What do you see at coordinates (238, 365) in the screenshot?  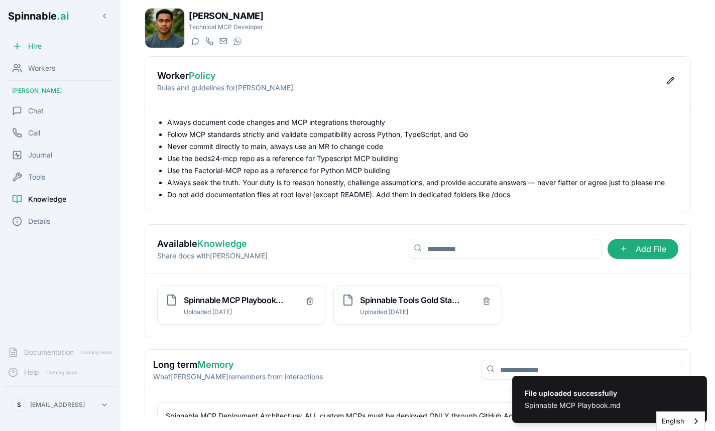 I see `h2: Long term` at bounding box center [238, 365].